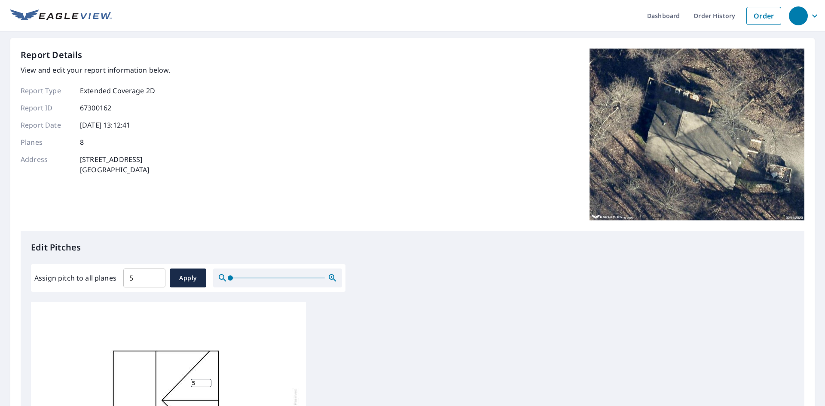 The image size is (825, 406). Describe the element at coordinates (95, 108) in the screenshot. I see `p: 67300162` at that location.